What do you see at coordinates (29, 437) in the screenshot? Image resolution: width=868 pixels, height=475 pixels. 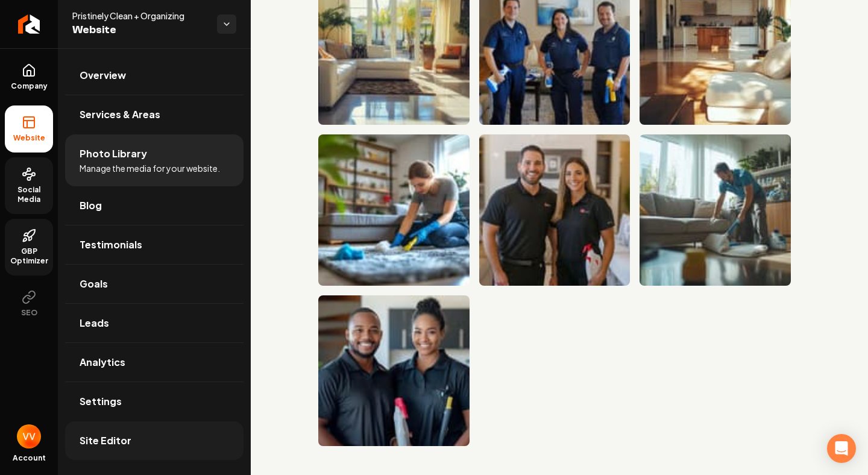 I see `img: Vasti Van Den Bergh` at bounding box center [29, 437].